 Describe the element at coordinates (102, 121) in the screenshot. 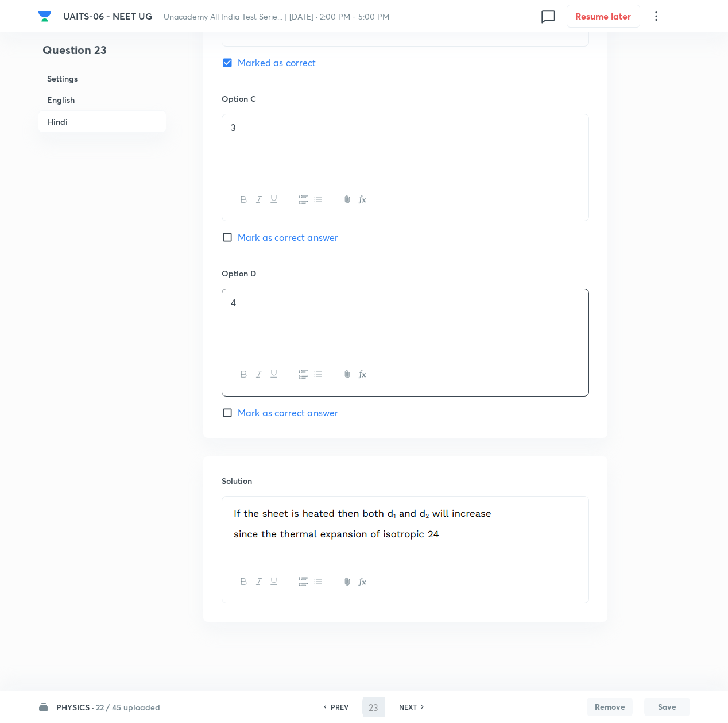

I see `h6: Hindi` at that location.